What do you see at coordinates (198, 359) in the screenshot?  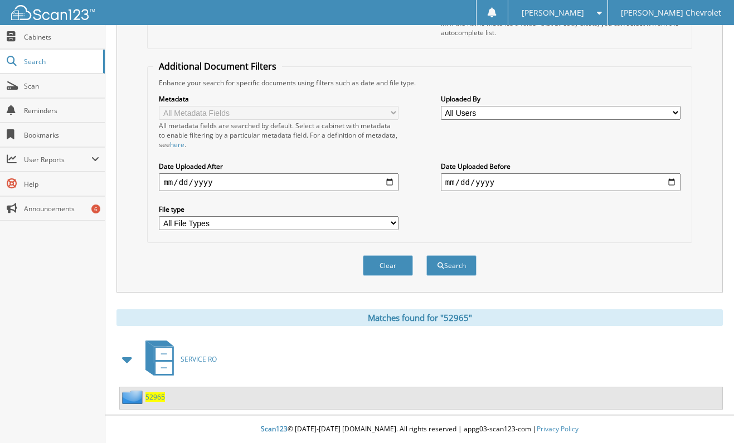 I see `span: SERVICE RO` at bounding box center [198, 359].